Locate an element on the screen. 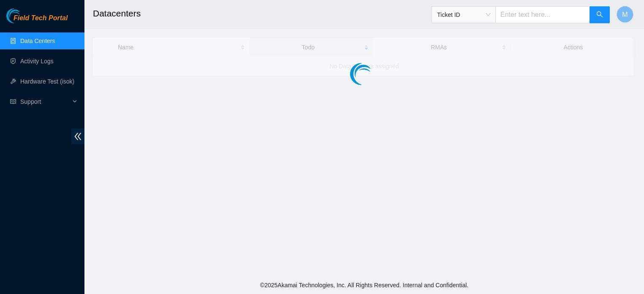 The image size is (644, 294). span: M is located at coordinates (625, 15).